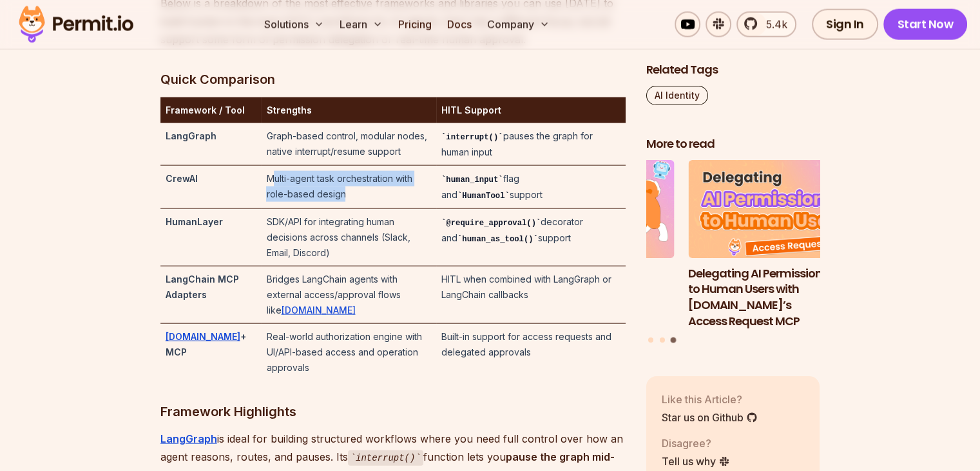 This screenshot has height=471, width=980. What do you see at coordinates (182, 178) in the screenshot?
I see `strong: CrewAI` at bounding box center [182, 178].